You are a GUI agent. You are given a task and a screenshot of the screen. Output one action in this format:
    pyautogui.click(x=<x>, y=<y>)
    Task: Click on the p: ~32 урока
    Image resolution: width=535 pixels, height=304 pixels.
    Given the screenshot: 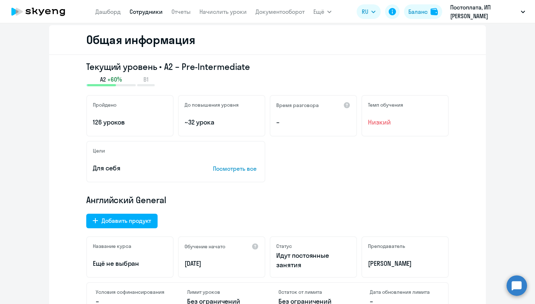 What is the action you would take?
    pyautogui.click(x=222, y=122)
    